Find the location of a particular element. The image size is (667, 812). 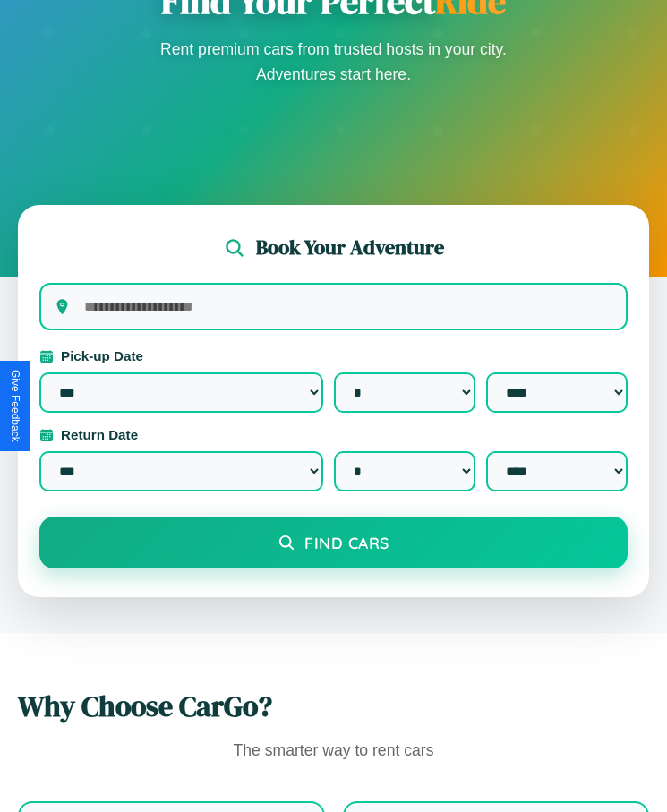

label: Pick-up Date is located at coordinates (334, 355).